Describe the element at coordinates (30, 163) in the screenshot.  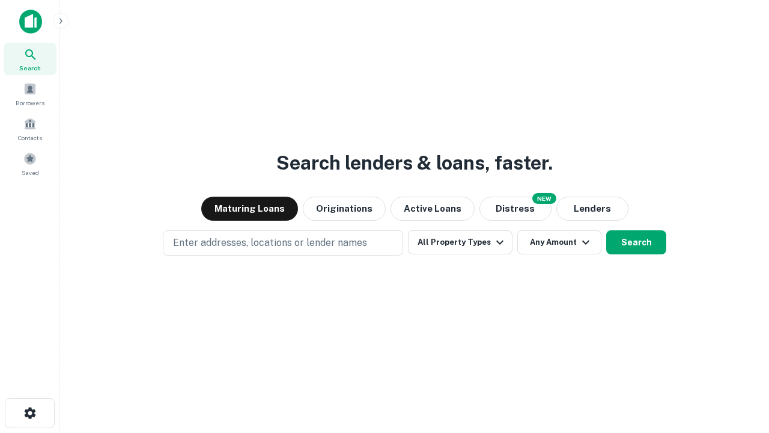
I see `div: Saved` at that location.